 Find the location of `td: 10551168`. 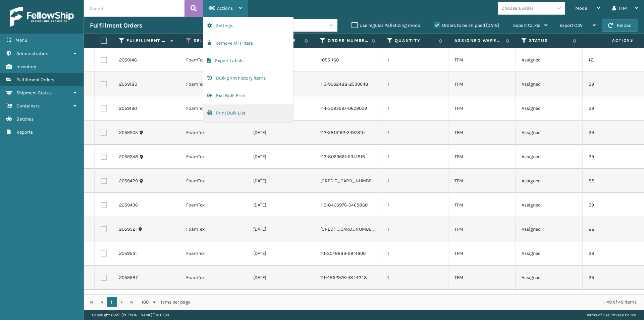

td: 10551168 is located at coordinates (348, 60).